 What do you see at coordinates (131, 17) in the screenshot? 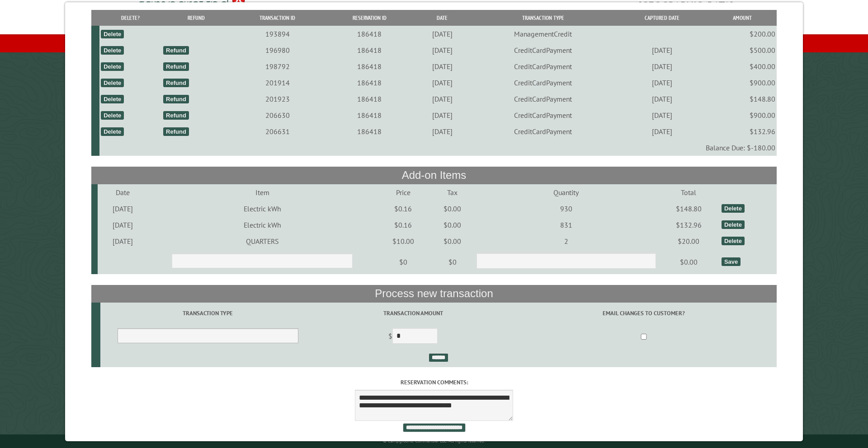
I see `th: Delete?` at bounding box center [131, 17].